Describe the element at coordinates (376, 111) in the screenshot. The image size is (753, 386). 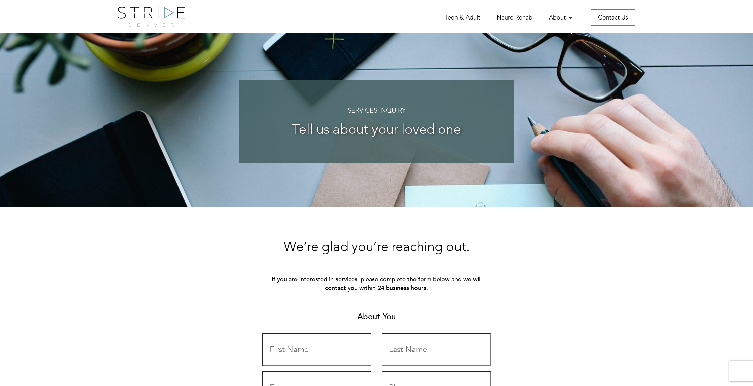
I see `h4: Services Inquiry` at that location.